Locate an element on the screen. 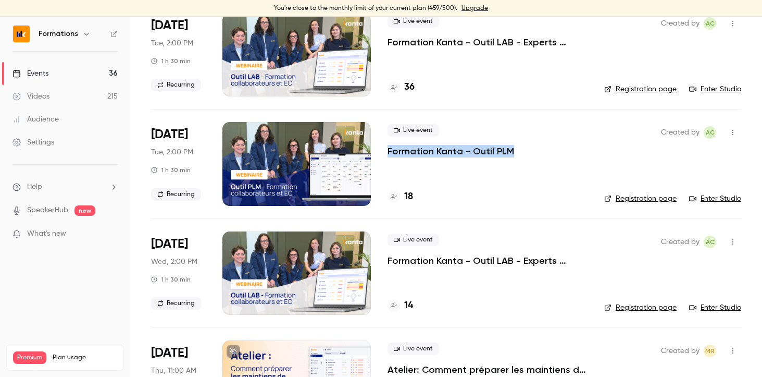  p: Atelier: Comment préparer les maintiens de missions sur KANTA ? is located at coordinates (488, 370).